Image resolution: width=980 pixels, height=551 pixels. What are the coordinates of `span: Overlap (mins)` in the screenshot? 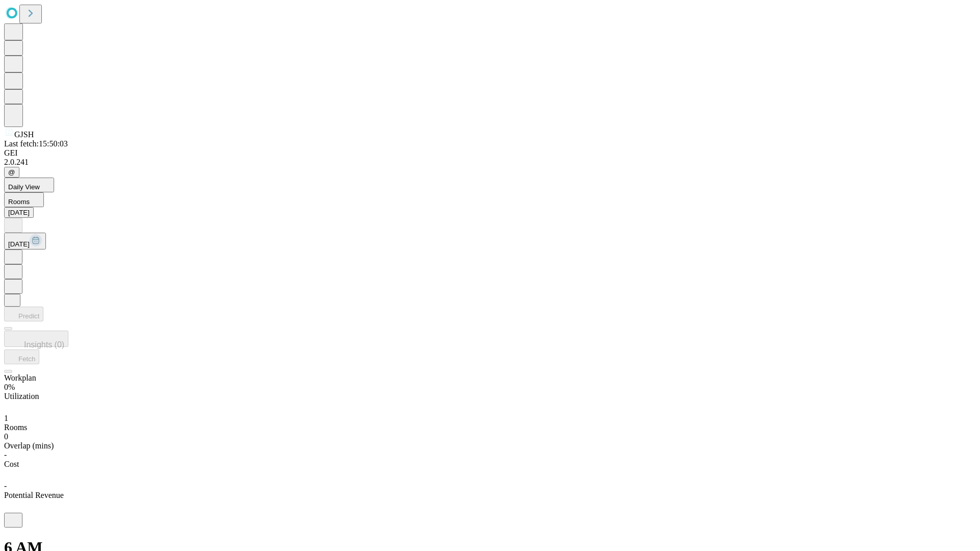 It's located at (29, 446).